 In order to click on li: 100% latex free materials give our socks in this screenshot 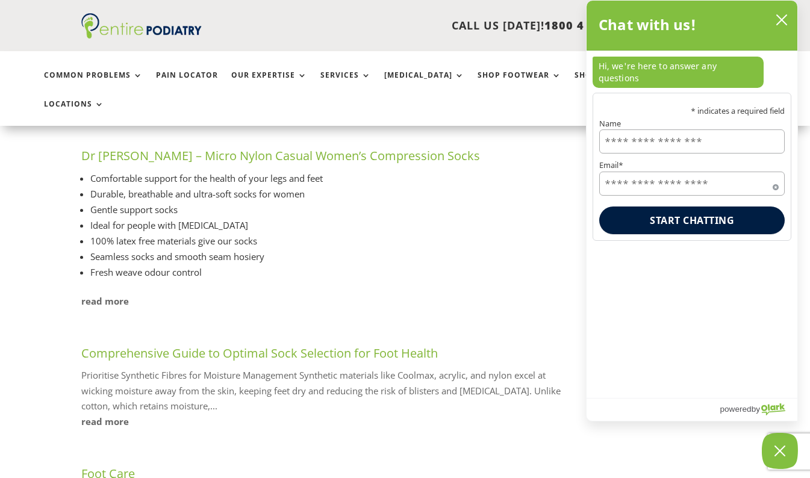, I will do `click(329, 241)`.